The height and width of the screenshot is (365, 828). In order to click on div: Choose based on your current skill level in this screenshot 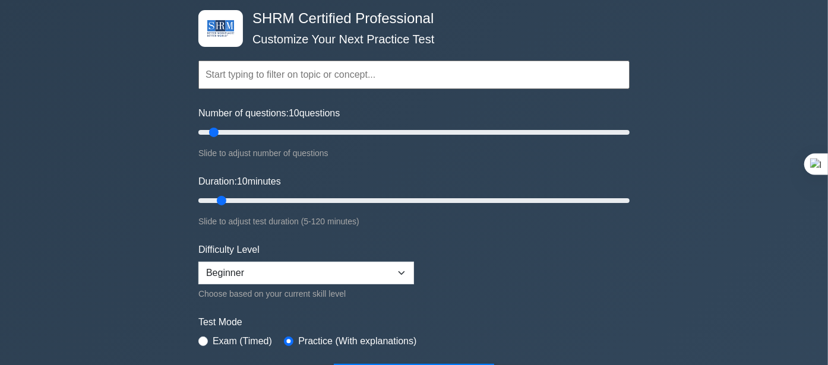, I will do `click(306, 294)`.